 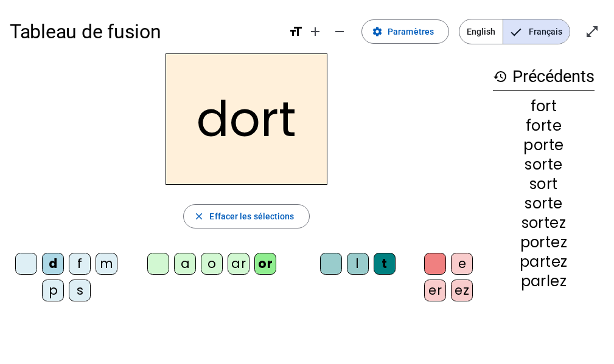 I want to click on mat-icon: add, so click(x=315, y=32).